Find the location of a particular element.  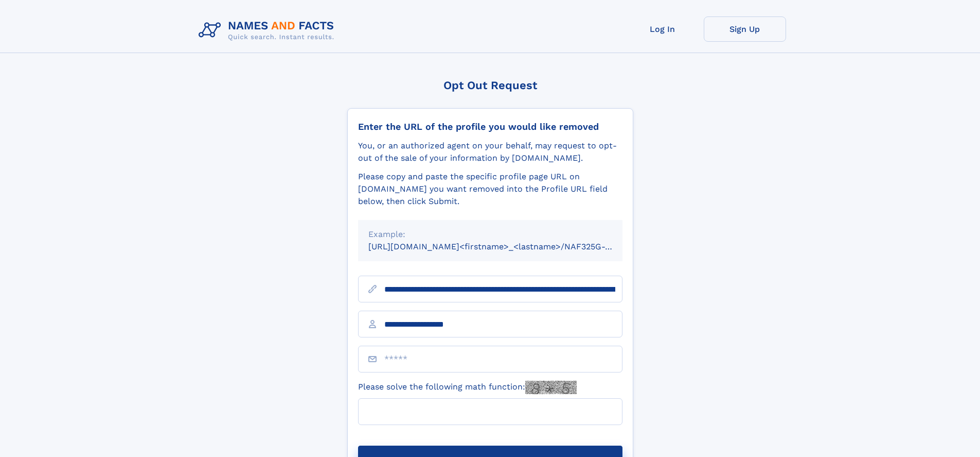

div: Enter the URL of the profile you would like removed is located at coordinates (490, 127).